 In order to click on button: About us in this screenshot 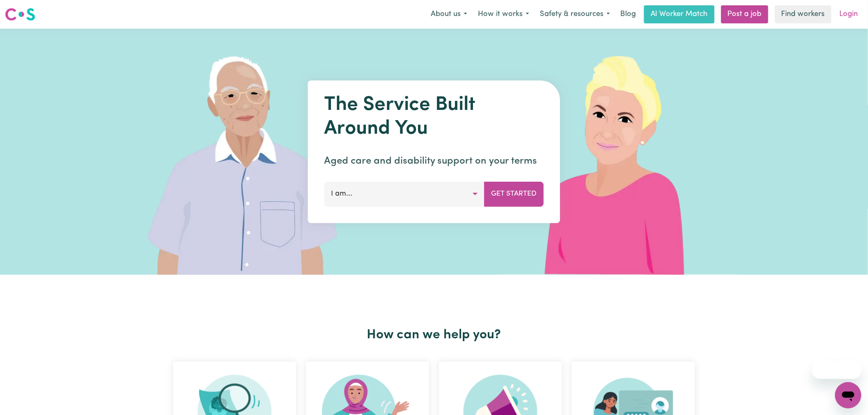, I will do `click(449, 14)`.